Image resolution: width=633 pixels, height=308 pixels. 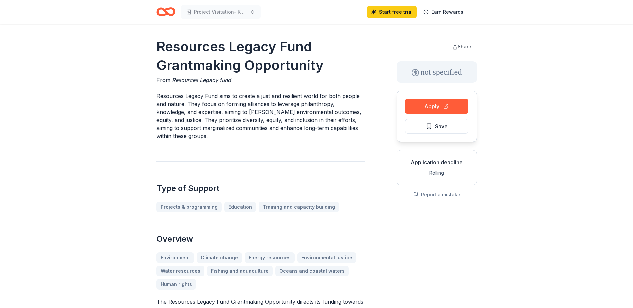 I want to click on span: Save, so click(x=441, y=126).